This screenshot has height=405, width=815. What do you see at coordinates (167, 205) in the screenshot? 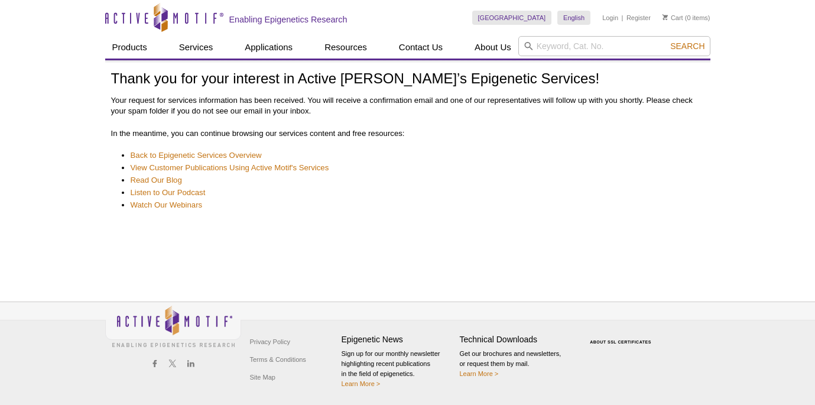
I see `a: Watch Our Webinars` at bounding box center [167, 205].